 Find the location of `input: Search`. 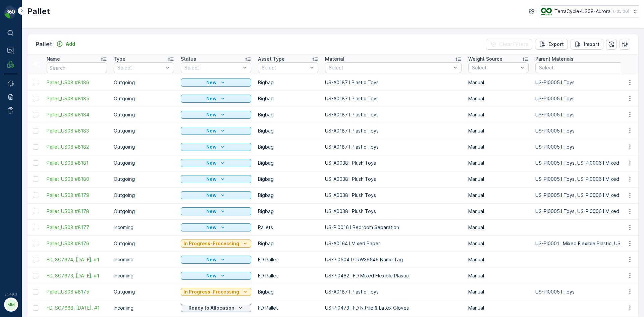

input: Search is located at coordinates (77, 68).